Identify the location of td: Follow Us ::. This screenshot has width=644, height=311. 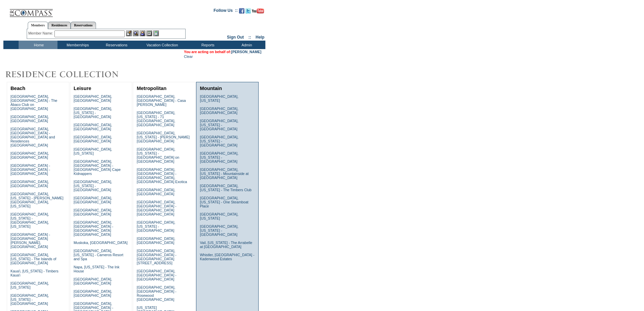
(225, 11).